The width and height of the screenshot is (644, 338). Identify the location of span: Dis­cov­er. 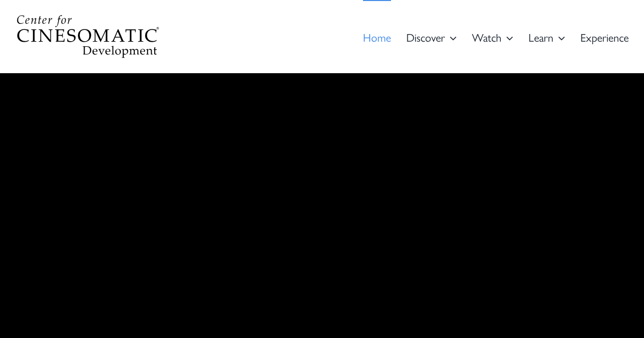
(426, 37).